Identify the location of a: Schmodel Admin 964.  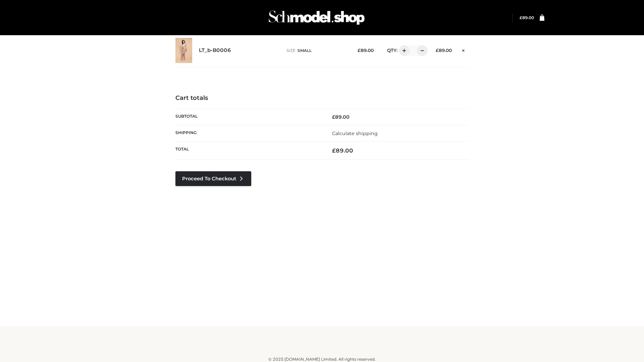
(317, 18).